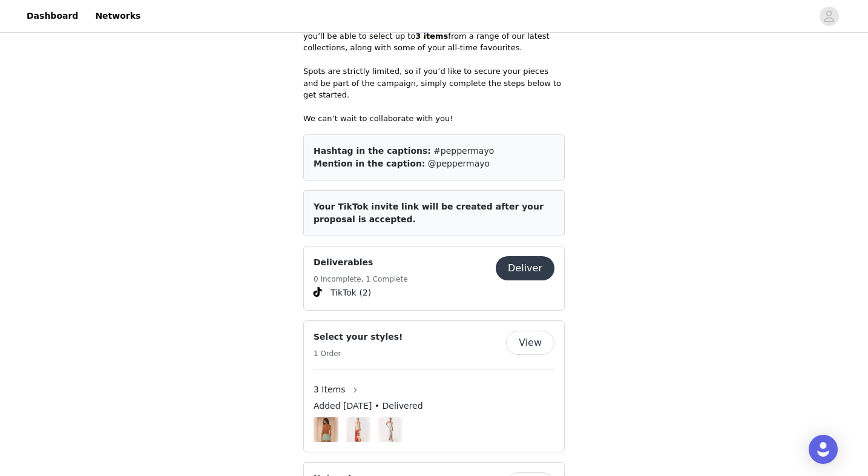 Image resolution: width=868 pixels, height=476 pixels. What do you see at coordinates (525, 268) in the screenshot?
I see `button: Deliver` at bounding box center [525, 268].